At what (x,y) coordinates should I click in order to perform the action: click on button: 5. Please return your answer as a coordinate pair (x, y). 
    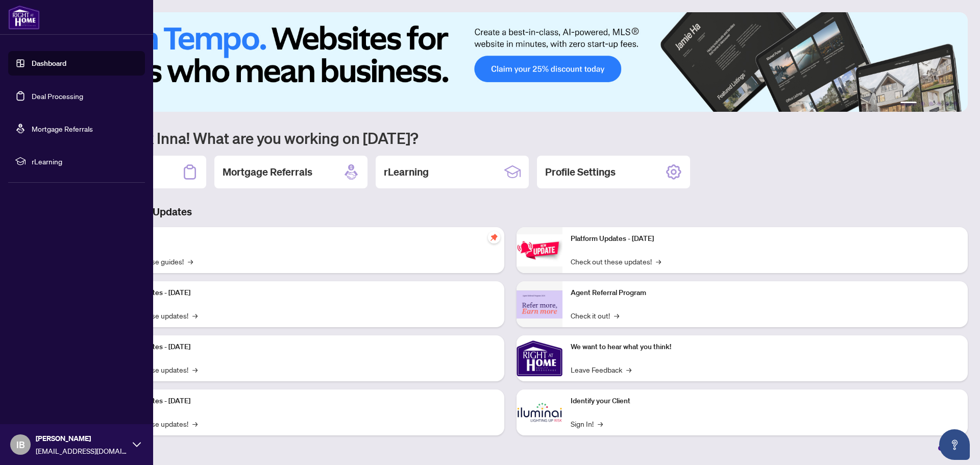
    Looking at the image, I should click on (947, 103).